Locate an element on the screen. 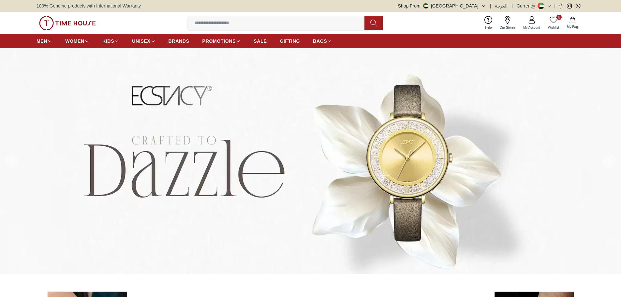 Image resolution: width=621 pixels, height=297 pixels. span: PROMOTIONS is located at coordinates (219, 41).